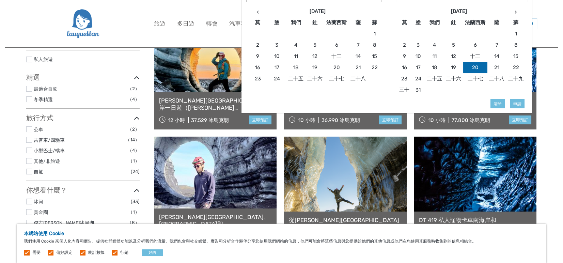  I want to click on font: 16, so click(258, 67).